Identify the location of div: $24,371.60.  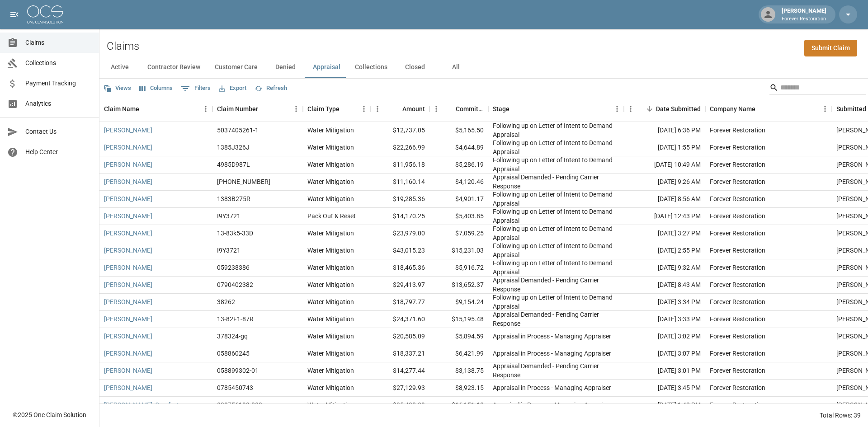
(400, 320).